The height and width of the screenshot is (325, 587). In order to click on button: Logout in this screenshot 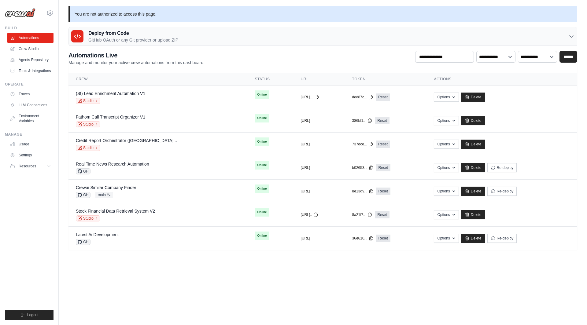, I will do `click(29, 315)`.